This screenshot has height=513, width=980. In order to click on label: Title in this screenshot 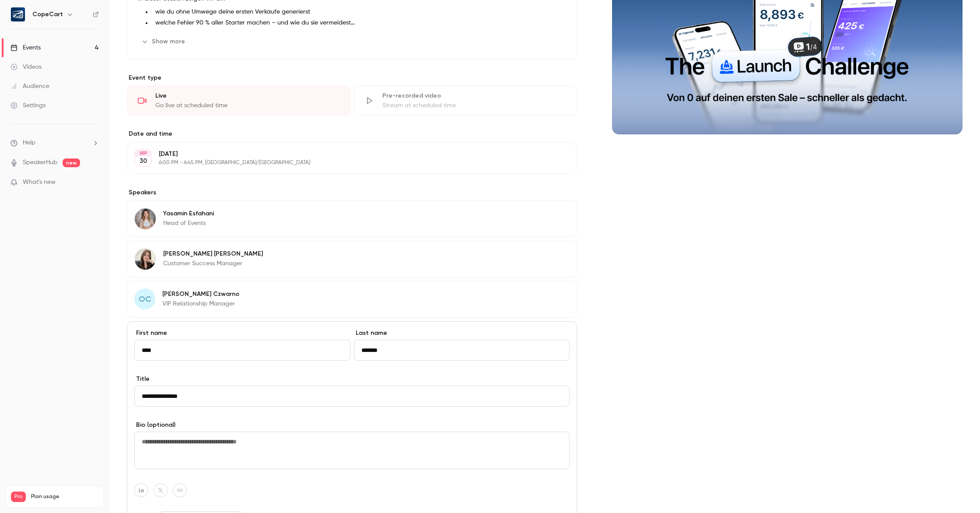, I will do `click(351, 379)`.